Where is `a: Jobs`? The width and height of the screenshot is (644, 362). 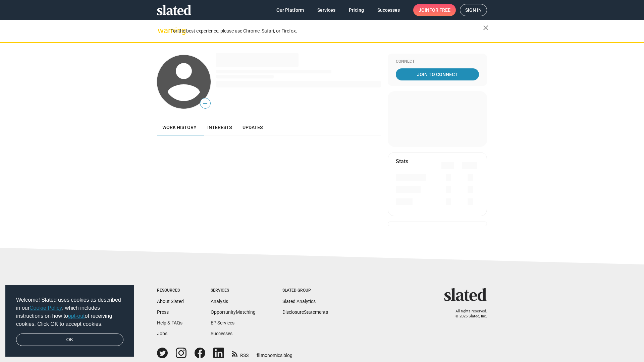
a: Jobs is located at coordinates (162, 334).